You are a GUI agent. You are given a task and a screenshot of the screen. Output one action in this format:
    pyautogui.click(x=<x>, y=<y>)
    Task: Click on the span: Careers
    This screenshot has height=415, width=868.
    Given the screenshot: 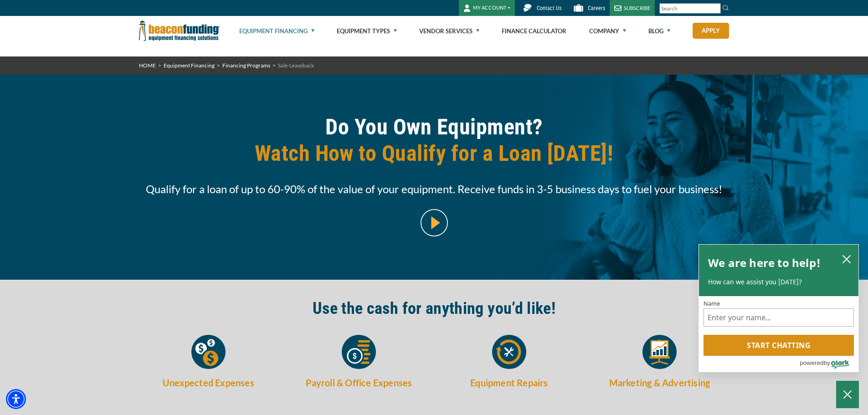 What is the action you would take?
    pyautogui.click(x=596, y=8)
    